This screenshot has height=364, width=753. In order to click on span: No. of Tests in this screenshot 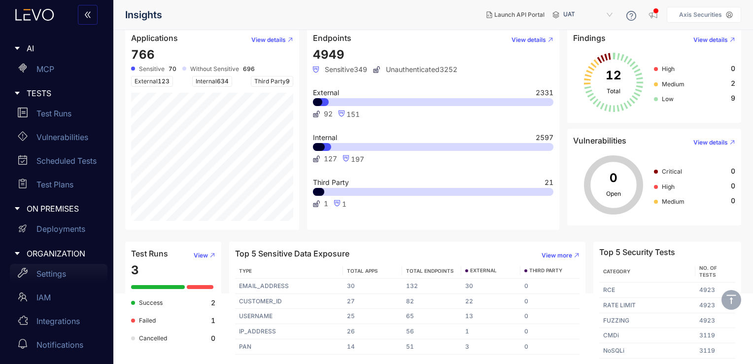, I will do `click(708, 271)`.